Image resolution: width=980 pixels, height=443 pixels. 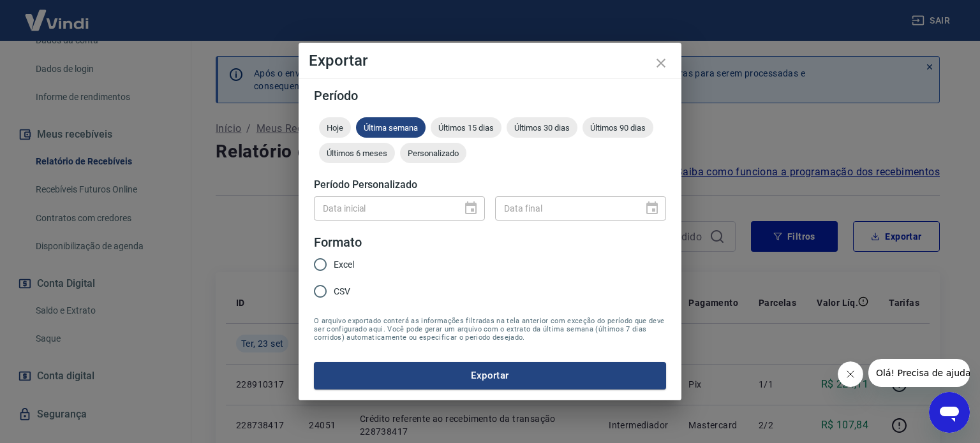 I want to click on button: Exportar, so click(x=490, y=376).